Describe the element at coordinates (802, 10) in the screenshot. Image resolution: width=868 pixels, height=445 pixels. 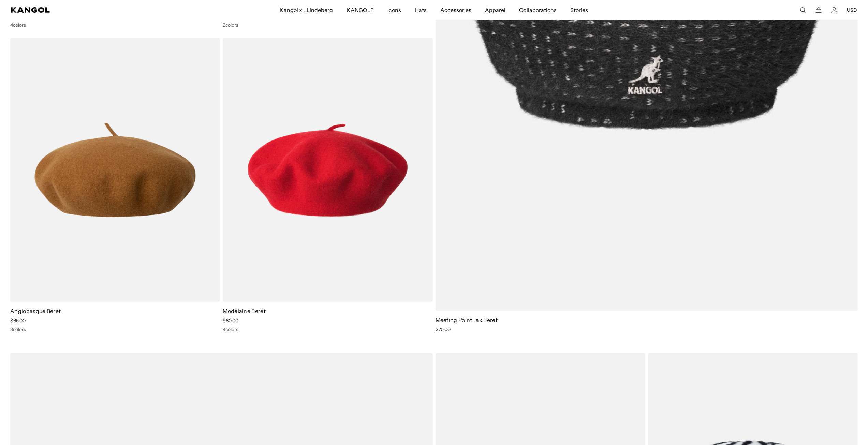
I see `summary: Search here` at that location.